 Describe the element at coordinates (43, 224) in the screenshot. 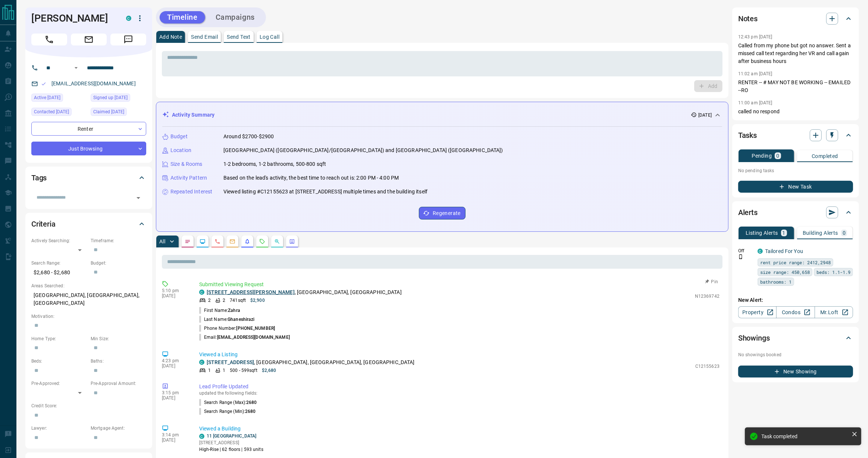

I see `h2: Criteria` at that location.